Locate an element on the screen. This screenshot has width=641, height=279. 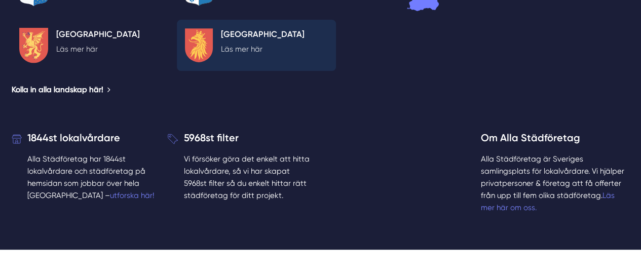
p: Alla Städföretag är Sveriges samlingsplats för lokalvårdare. Vi hjälper privatpersoner & företag ... is located at coordinates (555, 184).